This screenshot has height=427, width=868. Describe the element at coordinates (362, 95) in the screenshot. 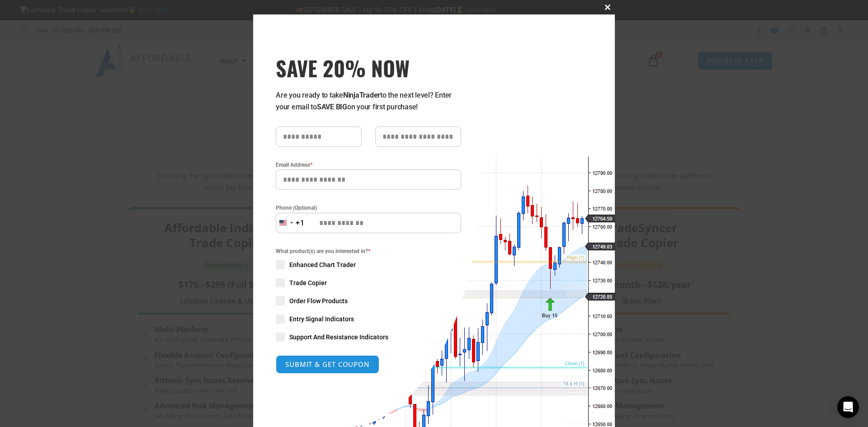

I see `strong: NinjaTrader` at that location.